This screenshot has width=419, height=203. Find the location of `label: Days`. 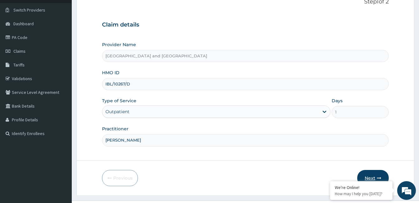

label: Days is located at coordinates (337, 101).